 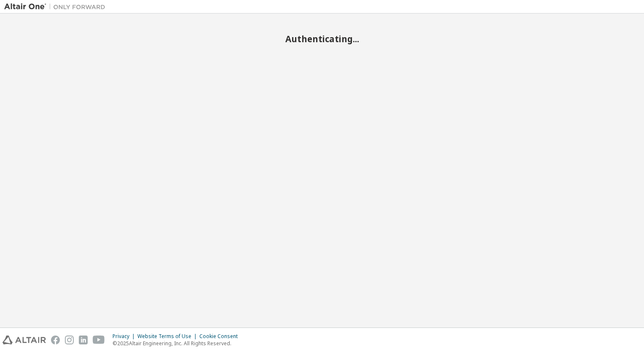 What do you see at coordinates (168, 336) in the screenshot?
I see `div: Website Terms of Use` at bounding box center [168, 336].